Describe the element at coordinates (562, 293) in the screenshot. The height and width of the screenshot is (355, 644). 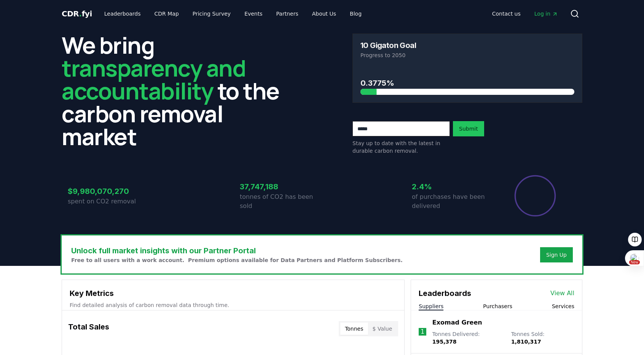
I see `a: View All` at that location.